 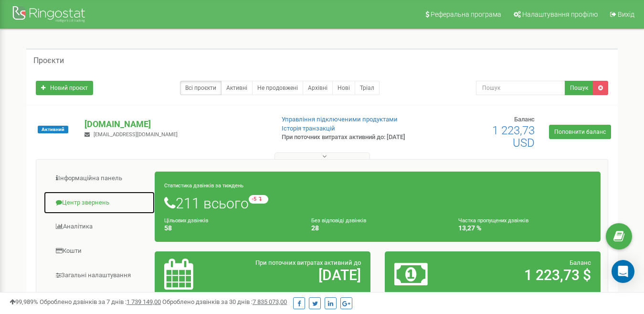 What do you see at coordinates (525, 228) in the screenshot?
I see `h4: 13,27 %` at bounding box center [525, 228].